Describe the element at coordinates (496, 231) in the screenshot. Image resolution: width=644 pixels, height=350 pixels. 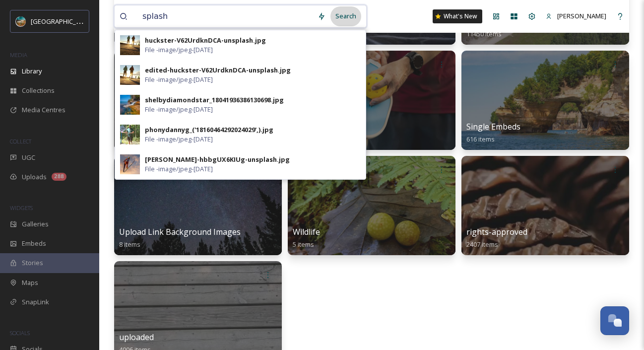
I see `span: rights-approved` at that location.